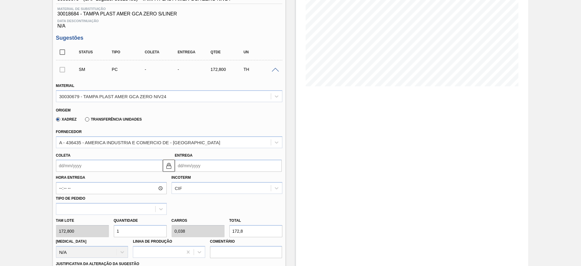 The width and height of the screenshot is (581, 266). Describe the element at coordinates (161, 52) in the screenshot. I see `div: Coleta` at that location.